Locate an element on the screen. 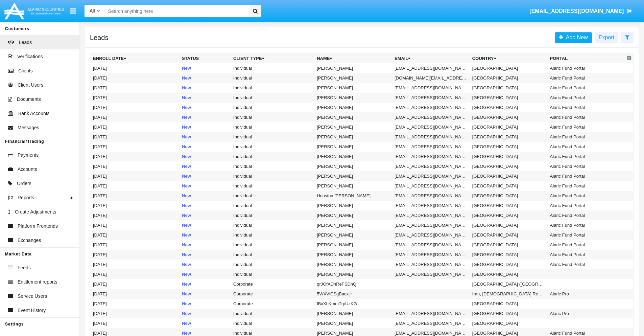  td: Corporate is located at coordinates (272, 294).